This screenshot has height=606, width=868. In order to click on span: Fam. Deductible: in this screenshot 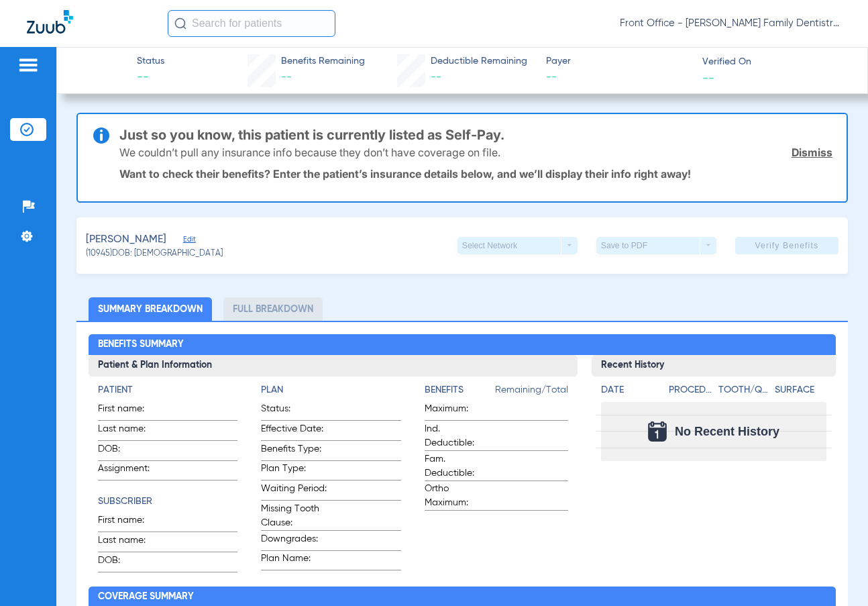, I will do `click(458, 466)`.